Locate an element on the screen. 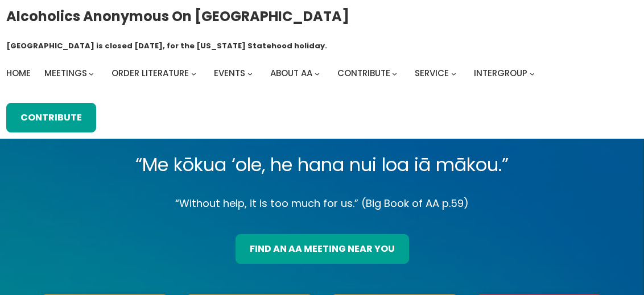  a: Home is located at coordinates (18, 73).